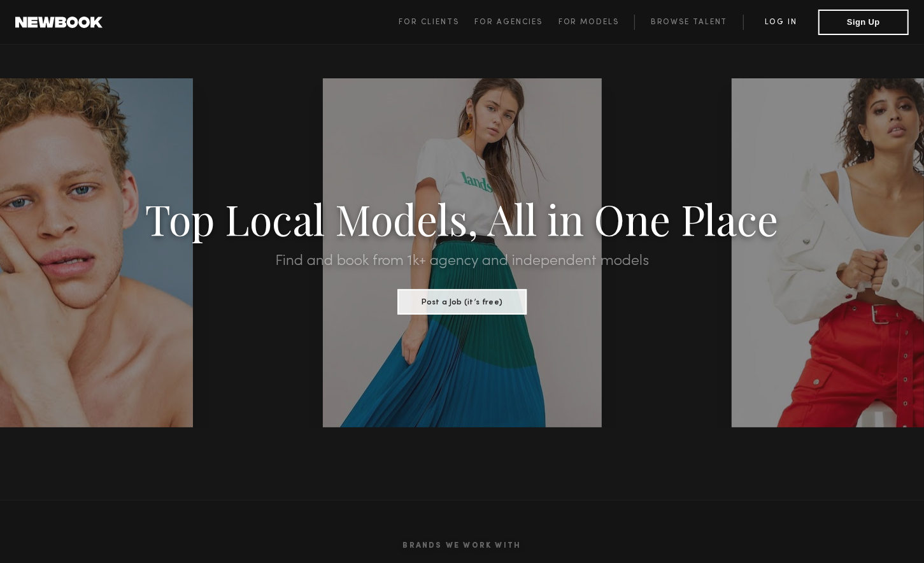 The height and width of the screenshot is (563, 924). What do you see at coordinates (462, 219) in the screenshot?
I see `h1: Top Local Models, All in One Place` at bounding box center [462, 219].